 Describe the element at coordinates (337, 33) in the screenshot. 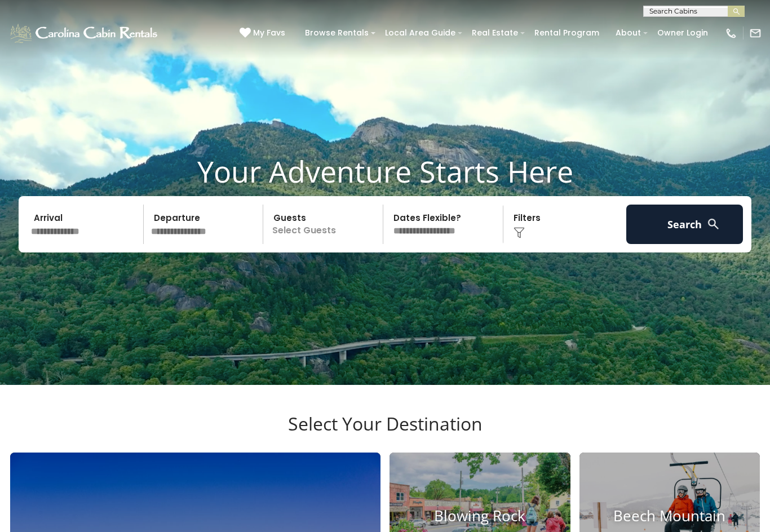

I see `a: Browse Rentals` at that location.